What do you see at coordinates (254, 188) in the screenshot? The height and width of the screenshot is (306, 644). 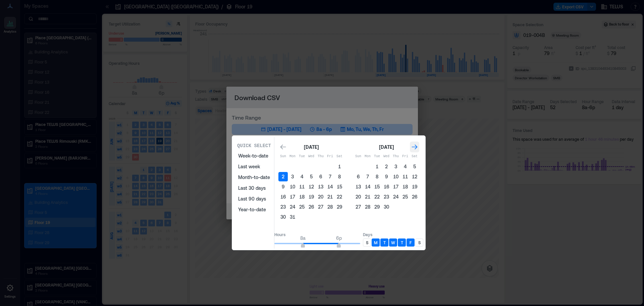 I see `button: Last 30 days` at bounding box center [254, 188].